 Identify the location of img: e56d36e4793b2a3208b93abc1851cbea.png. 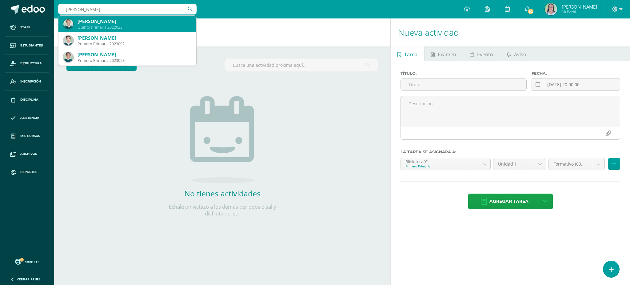
(68, 57).